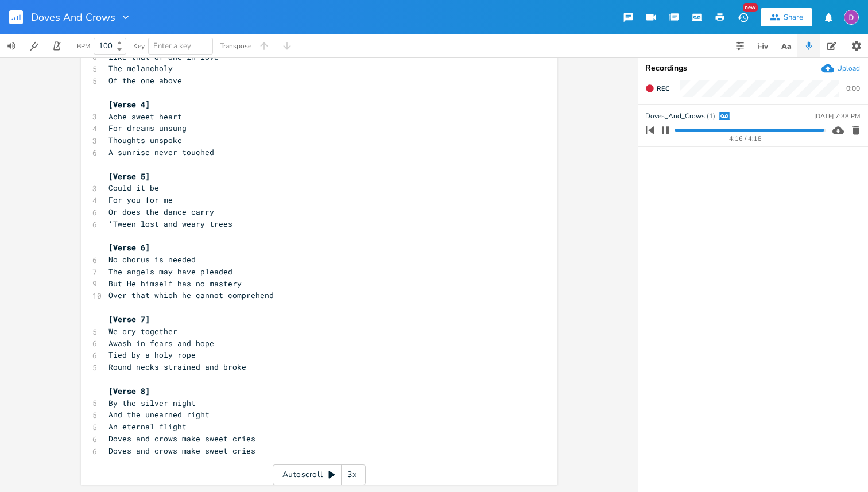 This screenshot has height=492, width=868. What do you see at coordinates (129, 177) in the screenshot?
I see `span: [Verse 5]` at bounding box center [129, 177].